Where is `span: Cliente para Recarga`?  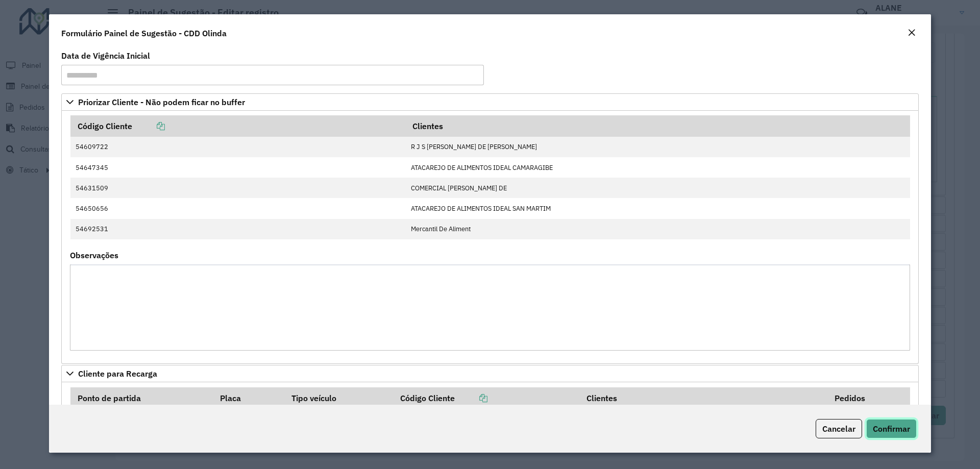
span: Cliente para Recarga is located at coordinates (118, 373).